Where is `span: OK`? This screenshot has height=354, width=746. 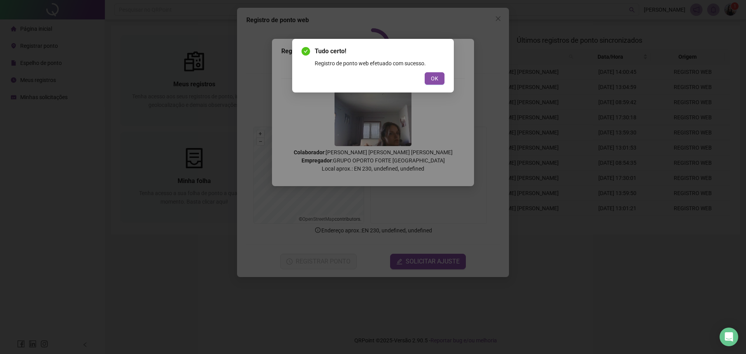
span: OK is located at coordinates (434, 78).